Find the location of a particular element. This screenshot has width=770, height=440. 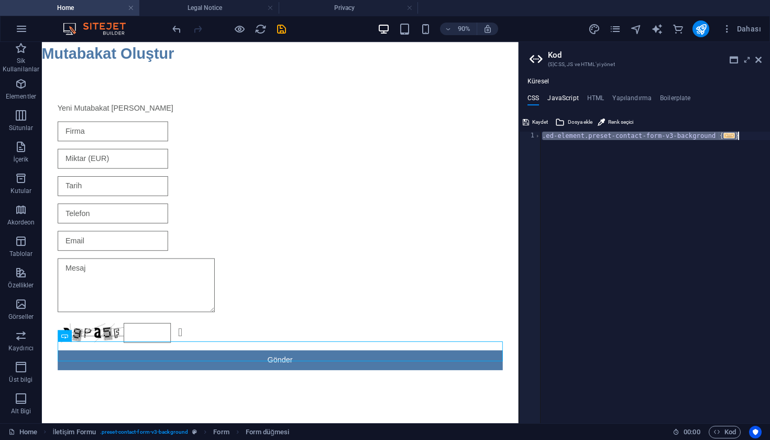

h4: HTML is located at coordinates (596, 100).